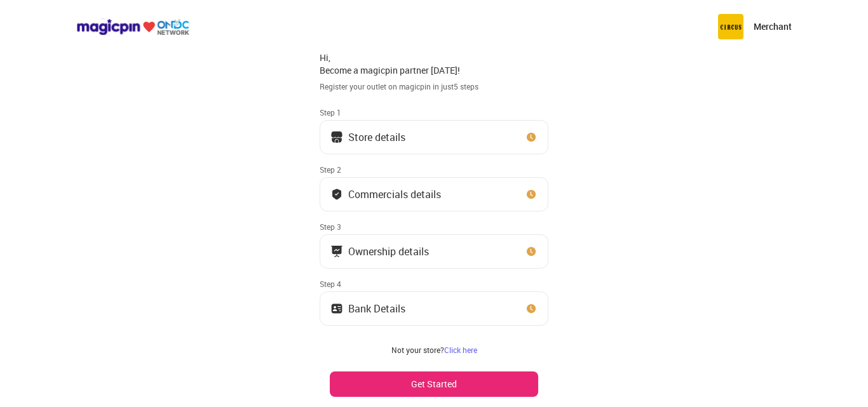  What do you see at coordinates (377, 137) in the screenshot?
I see `div: Store details` at bounding box center [377, 137].